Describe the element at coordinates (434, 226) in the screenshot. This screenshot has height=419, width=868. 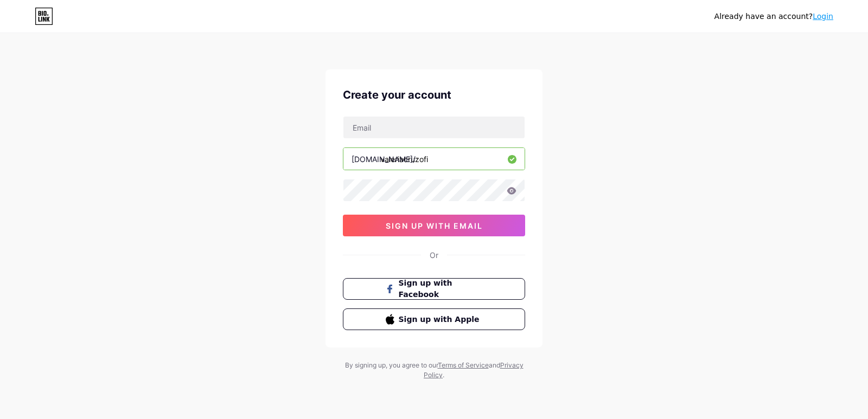
I see `button: sign up with email` at that location.